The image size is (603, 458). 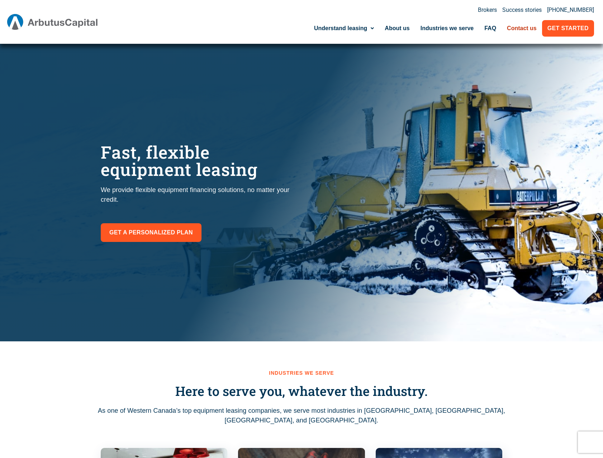 I want to click on a: FAQ, so click(x=490, y=28).